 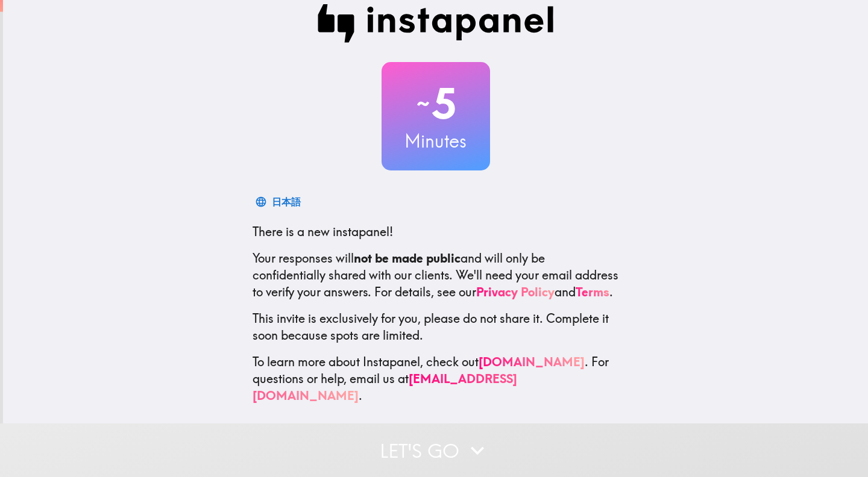 What do you see at coordinates (435, 23) in the screenshot?
I see `img: Instapanel` at bounding box center [435, 23].